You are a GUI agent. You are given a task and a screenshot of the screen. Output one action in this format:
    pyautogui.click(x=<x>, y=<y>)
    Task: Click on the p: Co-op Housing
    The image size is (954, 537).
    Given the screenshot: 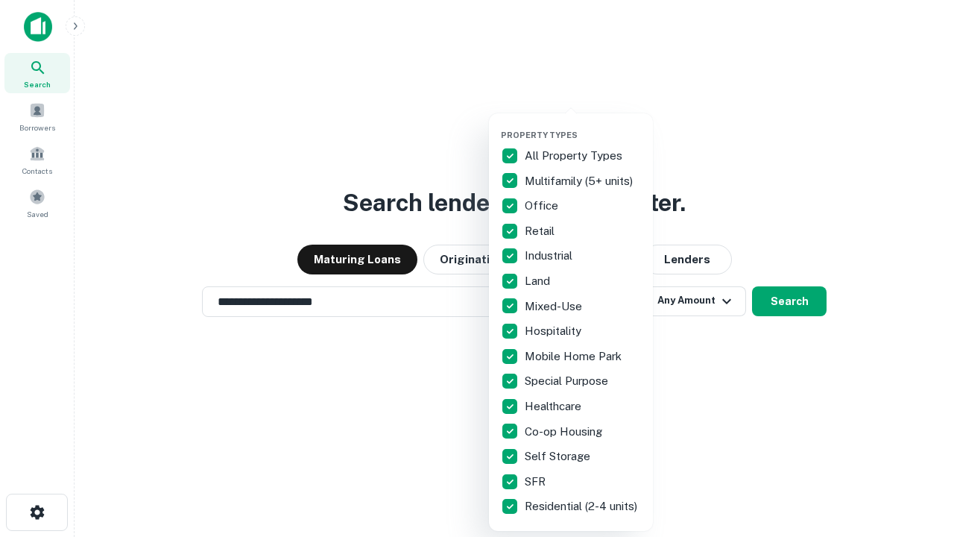 What is the action you would take?
    pyautogui.click(x=565, y=432)
    